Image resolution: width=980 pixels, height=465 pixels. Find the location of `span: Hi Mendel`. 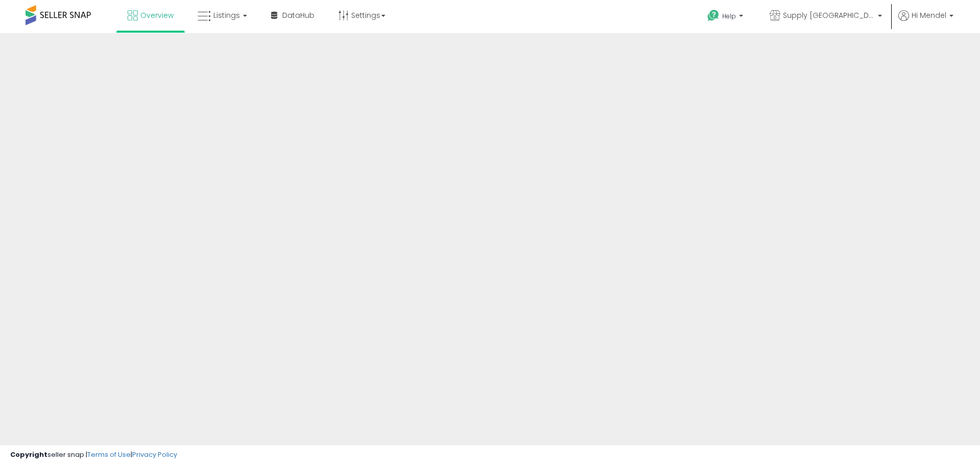

span: Hi Mendel is located at coordinates (929, 15).